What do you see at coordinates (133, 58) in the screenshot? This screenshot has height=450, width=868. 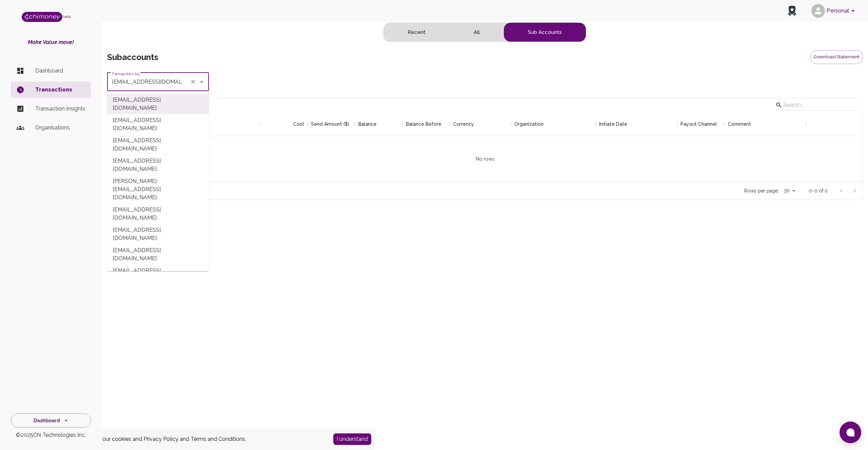 I see `h5: subaccounts` at bounding box center [133, 58].